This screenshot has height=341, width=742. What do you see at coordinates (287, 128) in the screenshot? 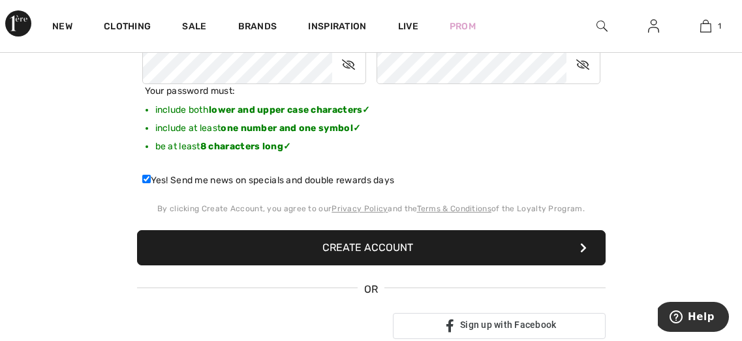
I see `b: one number and one symbol` at bounding box center [287, 128].